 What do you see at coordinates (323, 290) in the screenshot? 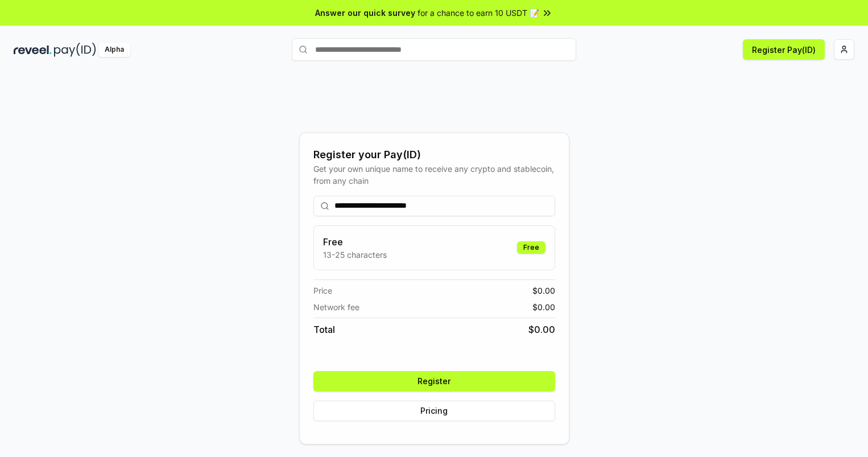
I see `span: Price` at bounding box center [323, 290].